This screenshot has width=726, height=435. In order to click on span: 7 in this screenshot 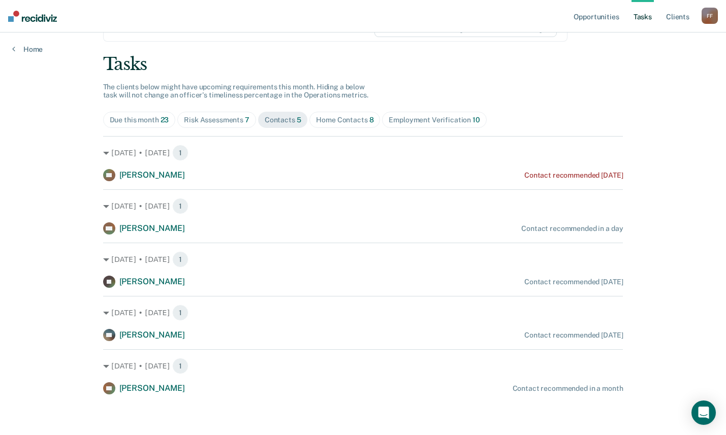, I will do `click(247, 120)`.